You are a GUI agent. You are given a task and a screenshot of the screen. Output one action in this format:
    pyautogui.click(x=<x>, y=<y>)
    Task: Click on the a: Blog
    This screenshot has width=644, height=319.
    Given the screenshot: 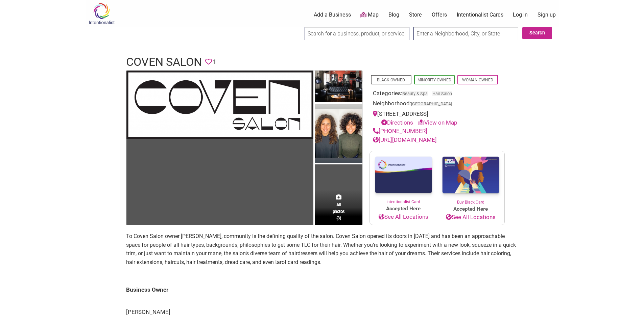 What is the action you would take?
    pyautogui.click(x=394, y=15)
    